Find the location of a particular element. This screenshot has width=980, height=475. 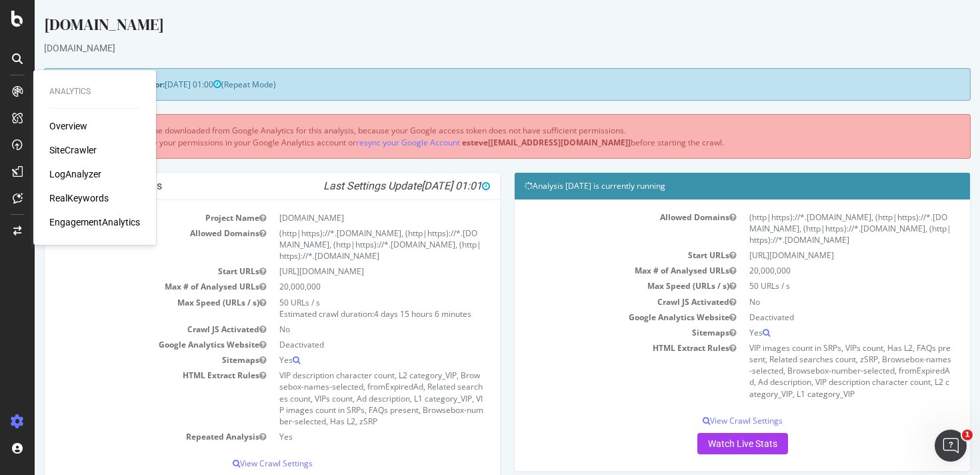

div: LogAnalyzer is located at coordinates (75, 174).